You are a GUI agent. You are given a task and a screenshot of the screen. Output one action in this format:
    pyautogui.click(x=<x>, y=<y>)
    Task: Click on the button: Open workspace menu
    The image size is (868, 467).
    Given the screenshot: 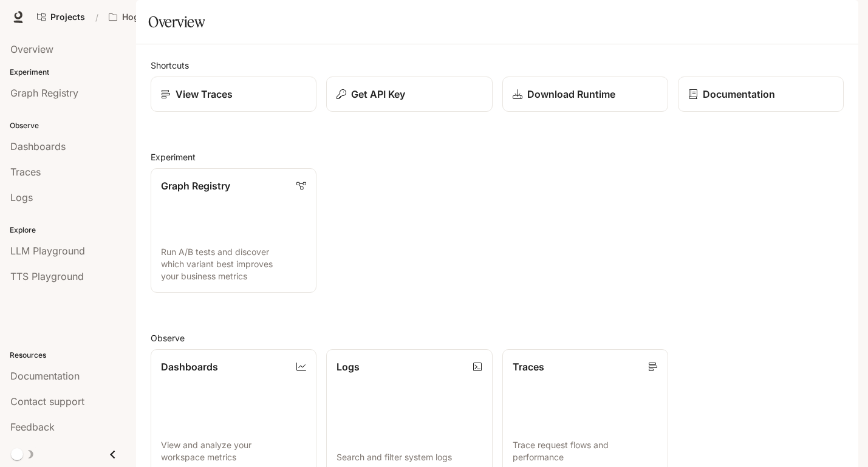 What is the action you would take?
    pyautogui.click(x=145, y=17)
    